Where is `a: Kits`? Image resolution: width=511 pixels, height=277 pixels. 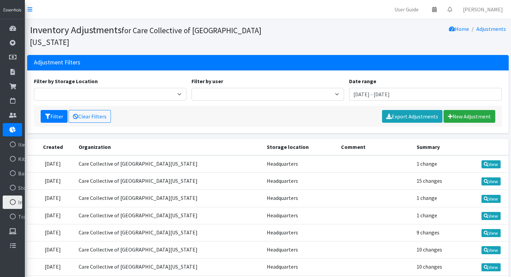
a: Kits is located at coordinates (12, 159).